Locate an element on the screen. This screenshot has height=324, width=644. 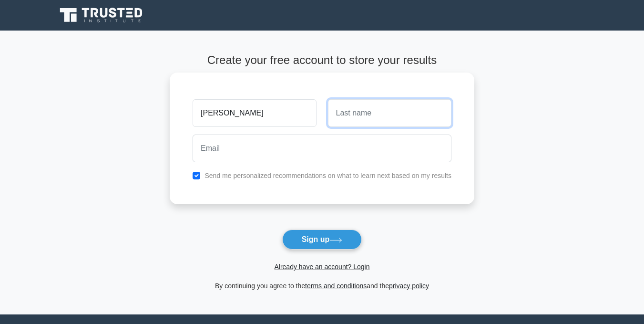
button: Sign up is located at coordinates (323, 240).